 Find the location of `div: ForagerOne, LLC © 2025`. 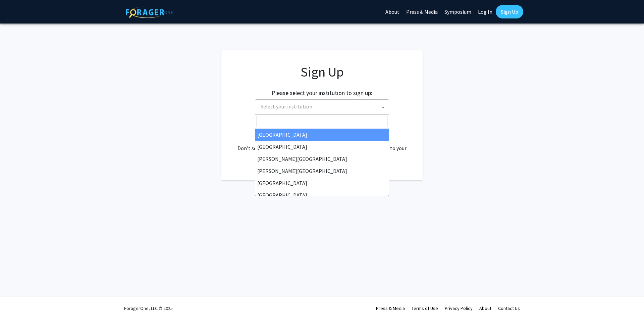

div: ForagerOne, LLC © 2025 is located at coordinates (149, 308).